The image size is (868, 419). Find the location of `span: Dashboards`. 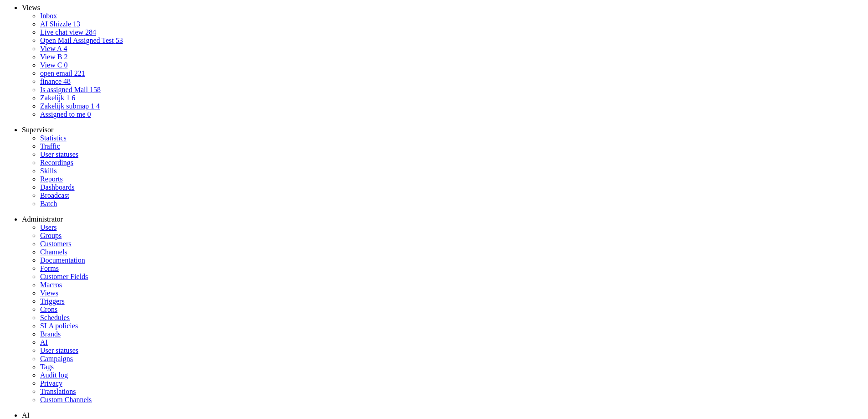

span: Dashboards is located at coordinates (57, 187).